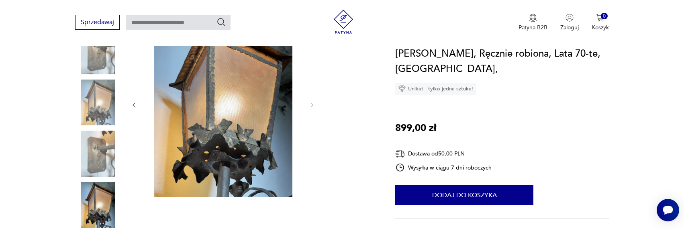  Describe the element at coordinates (600, 27) in the screenshot. I see `p: Koszyk` at that location.